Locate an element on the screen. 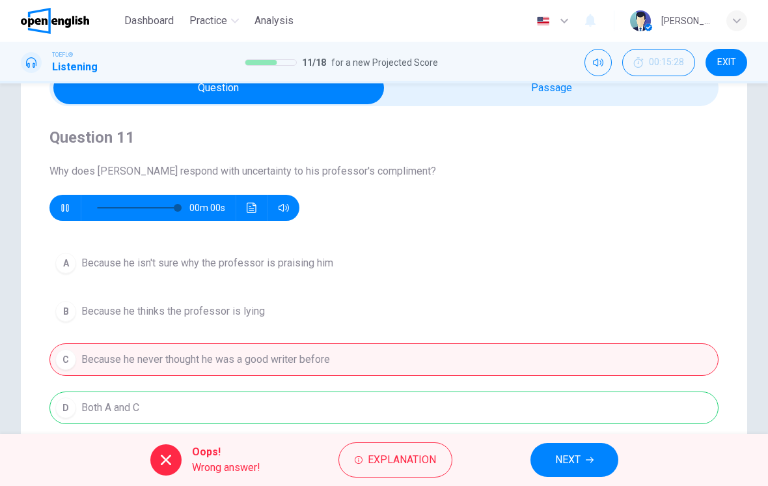  span: for a new Projected Score is located at coordinates (385, 63).